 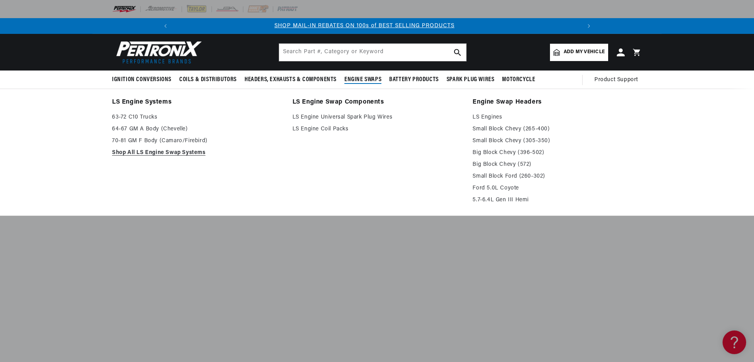 What do you see at coordinates (365, 26) in the screenshot?
I see `a: SHOP MAIL-IN REBATES ON 100s of BEST SELLING PRODUCTS` at bounding box center [365, 26].